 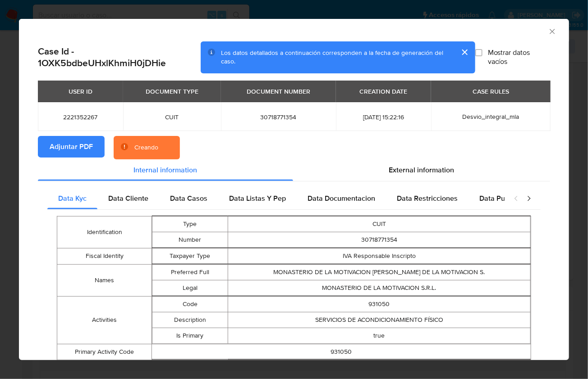 What do you see at coordinates (276, 198) in the screenshot?
I see `div: Detailed internal info` at bounding box center [276, 198].